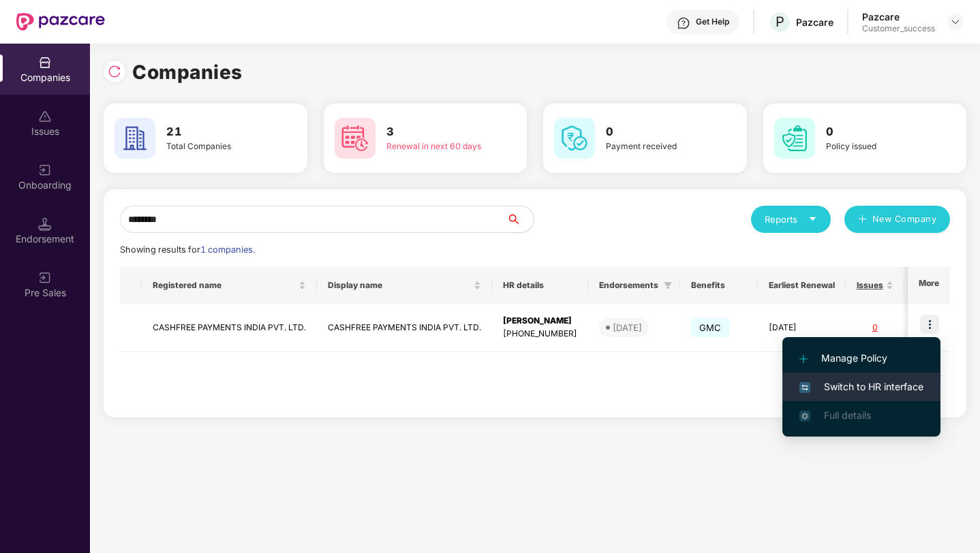 This screenshot has width=980, height=553. What do you see at coordinates (629, 286) in the screenshot?
I see `span: Endorsements` at bounding box center [629, 286].